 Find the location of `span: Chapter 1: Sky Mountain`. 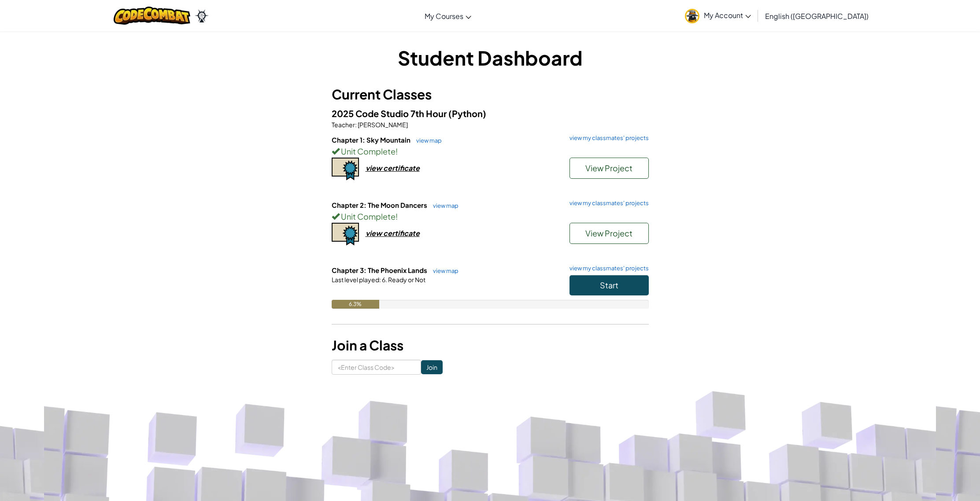

span: Chapter 1: Sky Mountain is located at coordinates (372, 140).